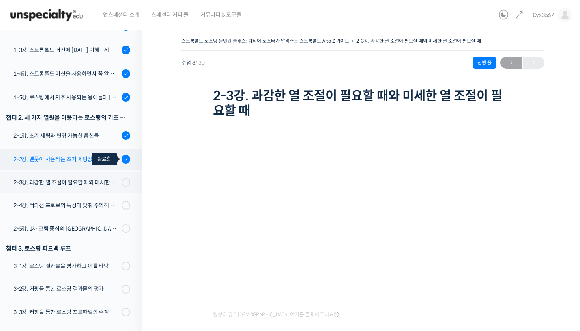  Describe the element at coordinates (66, 74) in the screenshot. I see `div: 1-4강. 스트롱홀드 머신을 사용하면서 꼭 알고 있어야 할 유의사항` at that location.